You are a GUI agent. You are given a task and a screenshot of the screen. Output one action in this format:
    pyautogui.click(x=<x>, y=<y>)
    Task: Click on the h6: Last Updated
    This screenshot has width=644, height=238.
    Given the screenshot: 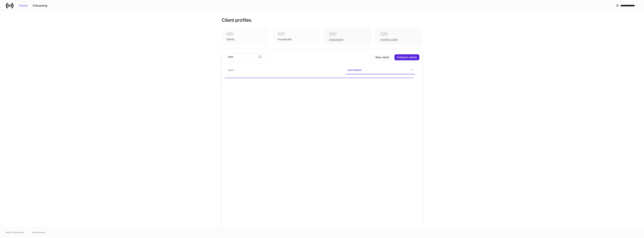 What is the action you would take?
    pyautogui.click(x=354, y=70)
    